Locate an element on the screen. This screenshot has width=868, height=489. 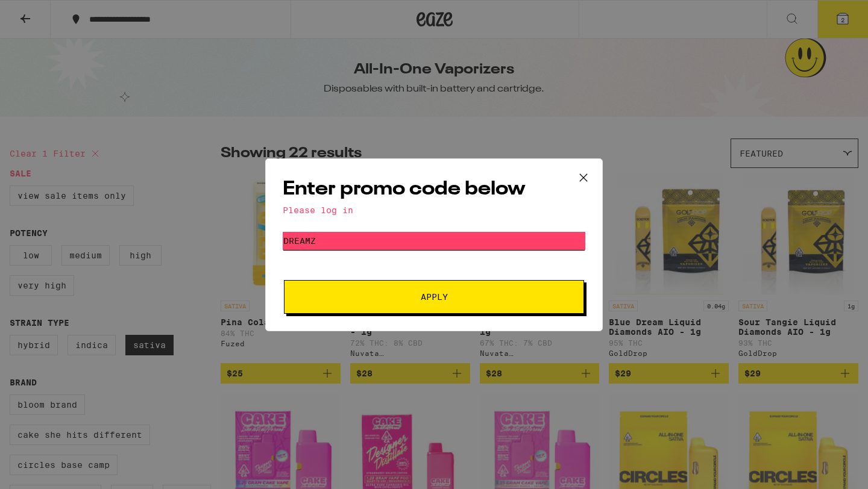
button: Apply is located at coordinates (434, 297).